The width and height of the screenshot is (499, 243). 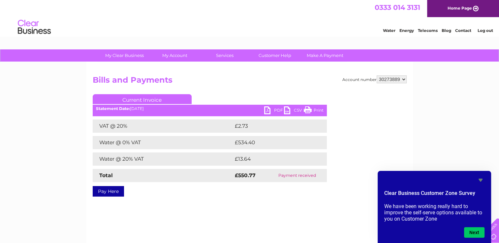 What do you see at coordinates (174, 55) in the screenshot?
I see `a: My Account` at bounding box center [174, 55].